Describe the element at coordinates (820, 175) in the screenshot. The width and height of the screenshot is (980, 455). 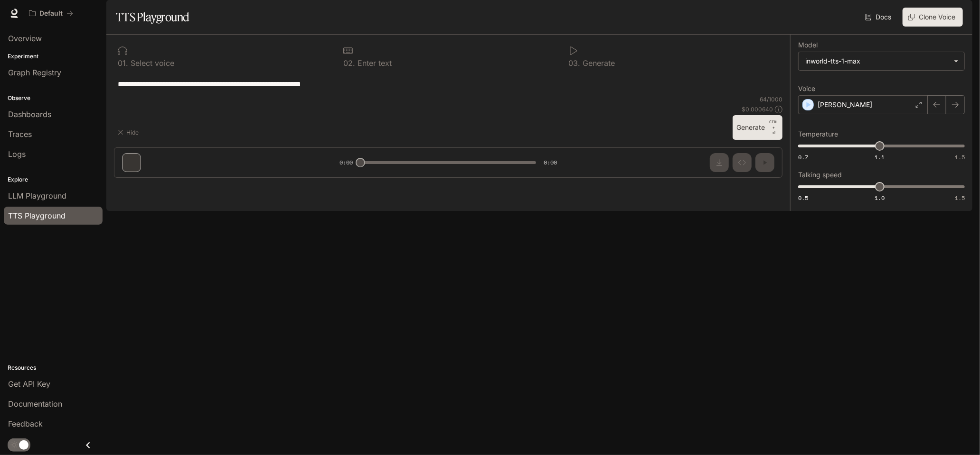
I see `p: Talking speed` at that location.